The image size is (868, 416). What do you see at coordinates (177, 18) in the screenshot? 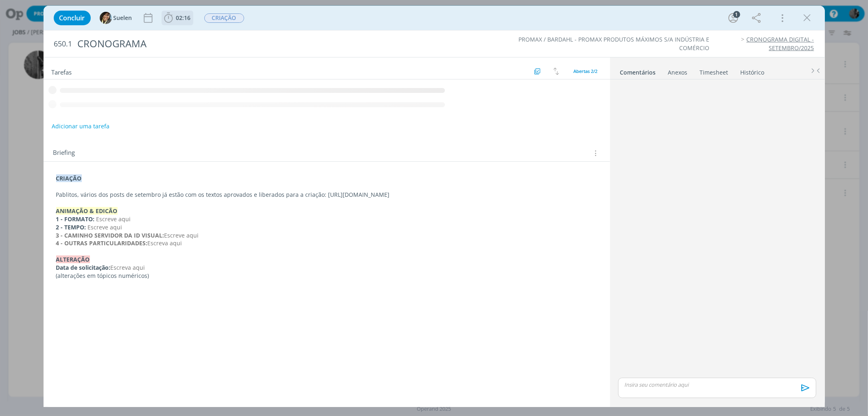
I see `button: 02:16` at bounding box center [177, 18].